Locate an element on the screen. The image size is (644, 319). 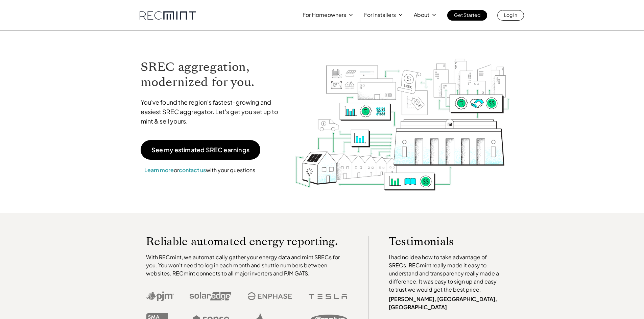
h1: SREC aggregation, modernized for you. is located at coordinates (213, 75).